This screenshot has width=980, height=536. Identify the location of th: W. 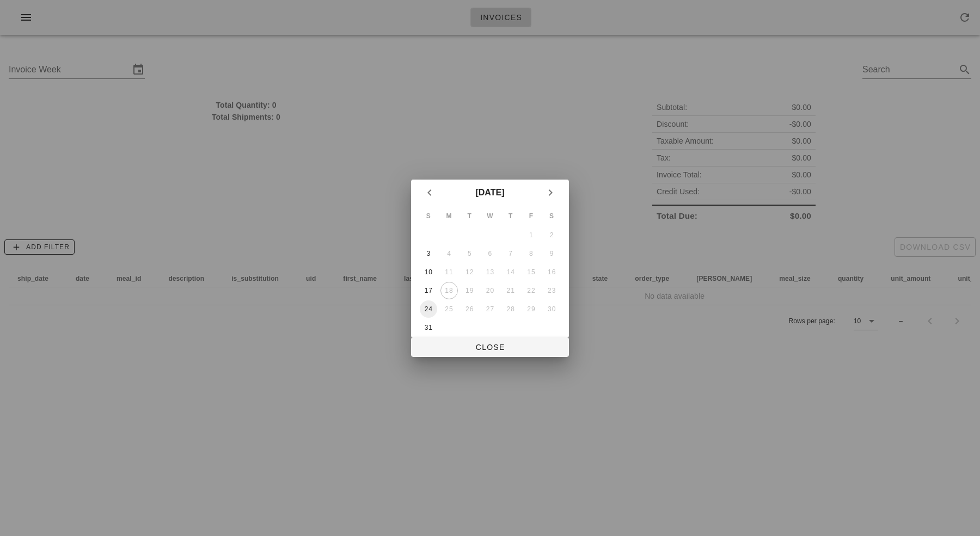
(490, 216).